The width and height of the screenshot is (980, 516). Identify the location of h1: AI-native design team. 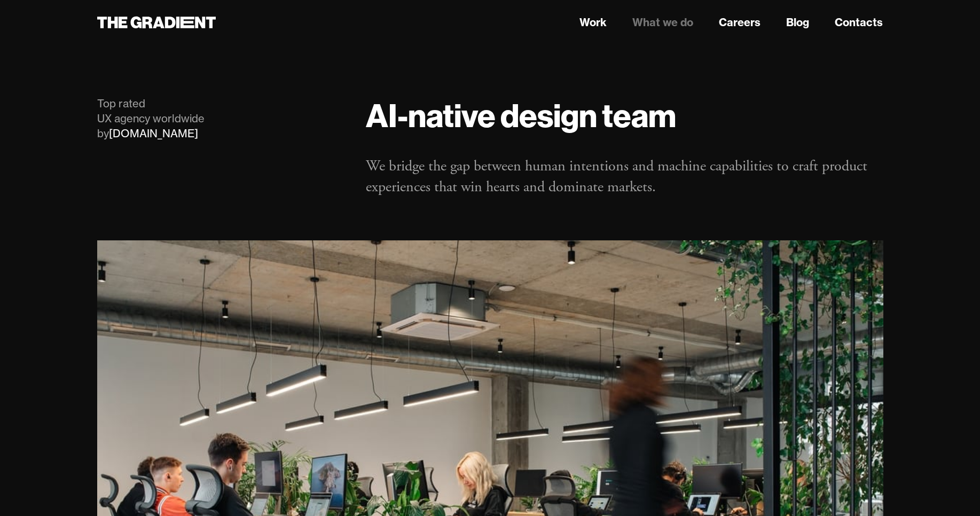
(624, 116).